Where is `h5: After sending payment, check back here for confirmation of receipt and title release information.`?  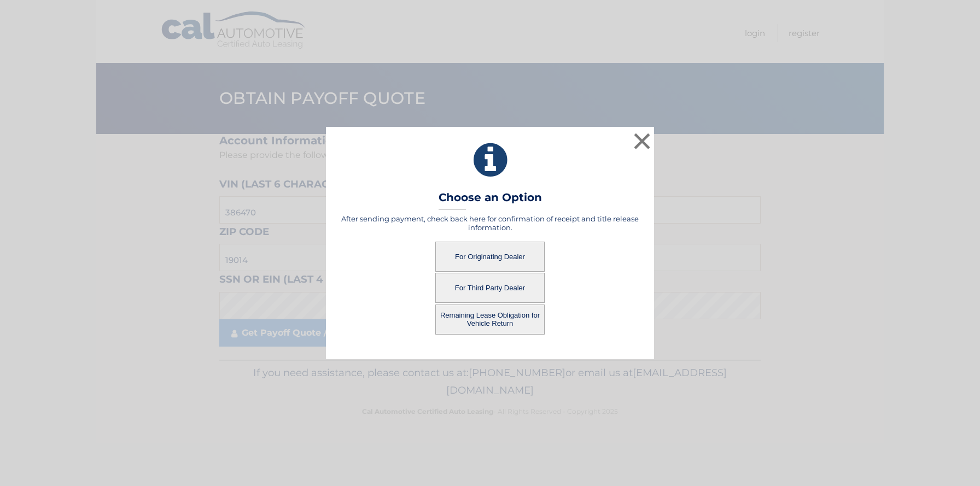
h5: After sending payment, check back here for confirmation of receipt and title release information. is located at coordinates (490, 223).